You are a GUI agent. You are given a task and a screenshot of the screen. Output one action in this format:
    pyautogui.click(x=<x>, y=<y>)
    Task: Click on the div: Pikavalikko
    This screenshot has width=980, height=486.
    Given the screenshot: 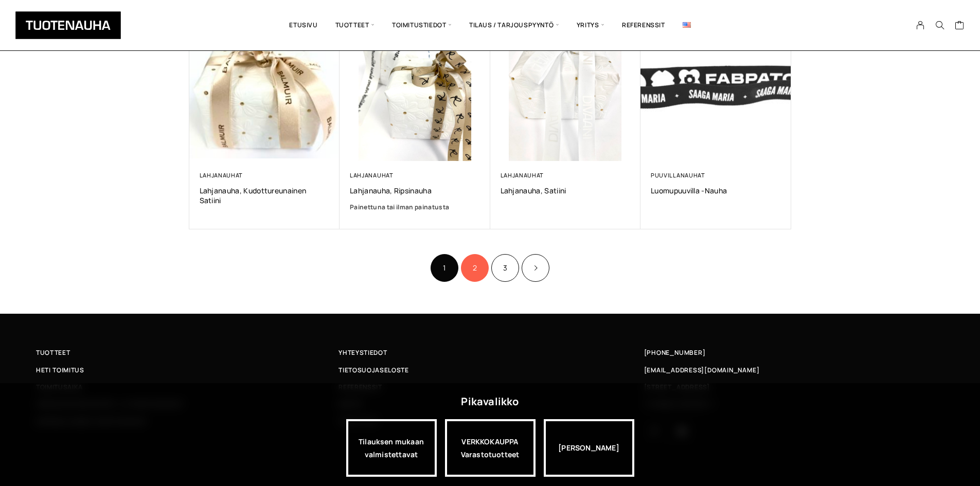 What is the action you would take?
    pyautogui.click(x=490, y=402)
    